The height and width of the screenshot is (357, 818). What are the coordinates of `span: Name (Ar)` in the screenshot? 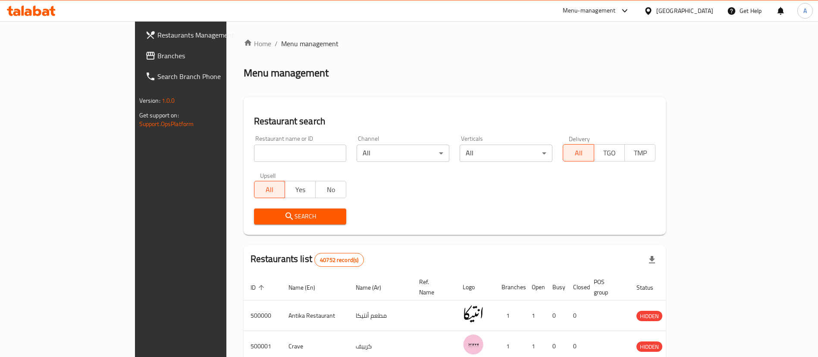 It's located at (374, 287).